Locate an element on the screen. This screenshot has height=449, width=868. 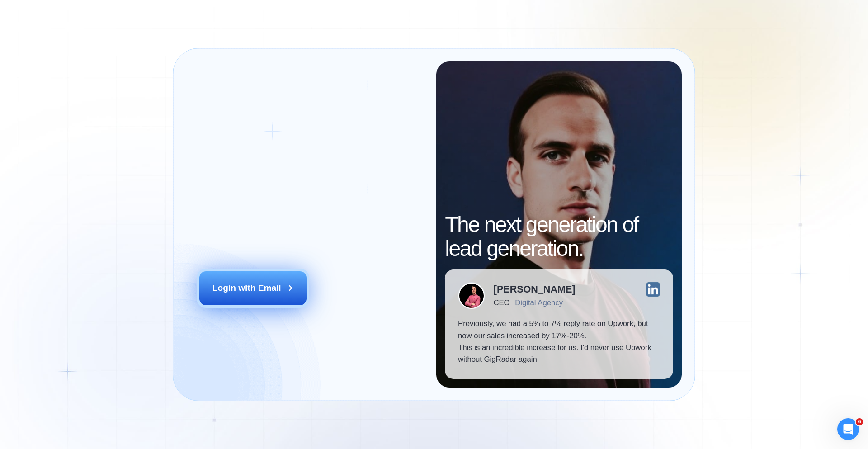
button: Login with Email is located at coordinates (253, 288).